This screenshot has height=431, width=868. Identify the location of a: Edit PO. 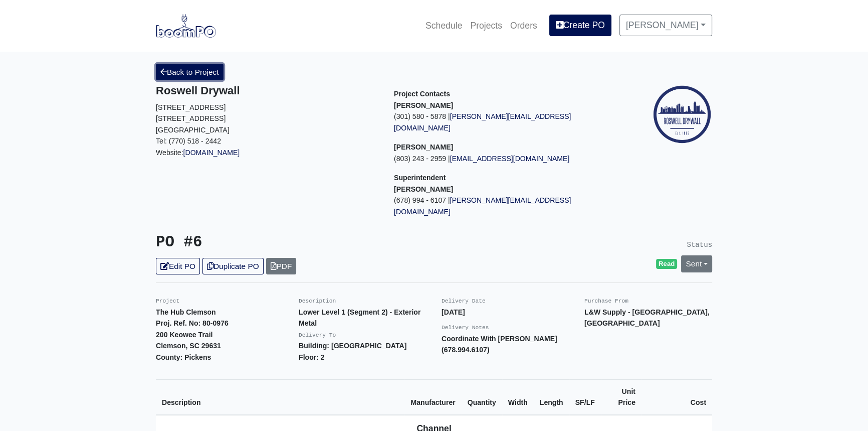
(178, 266).